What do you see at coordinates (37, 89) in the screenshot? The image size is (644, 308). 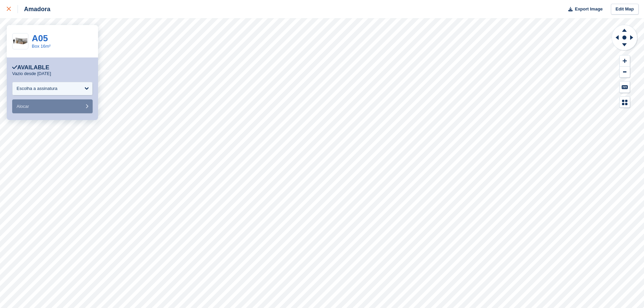 I see `div: Escolha a assinatura` at bounding box center [37, 89].